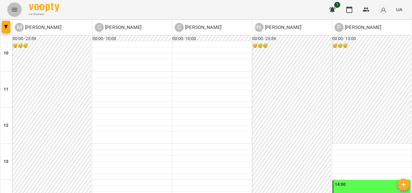 The image size is (412, 193). Describe the element at coordinates (337, 5) in the screenshot. I see `span: 1` at that location.